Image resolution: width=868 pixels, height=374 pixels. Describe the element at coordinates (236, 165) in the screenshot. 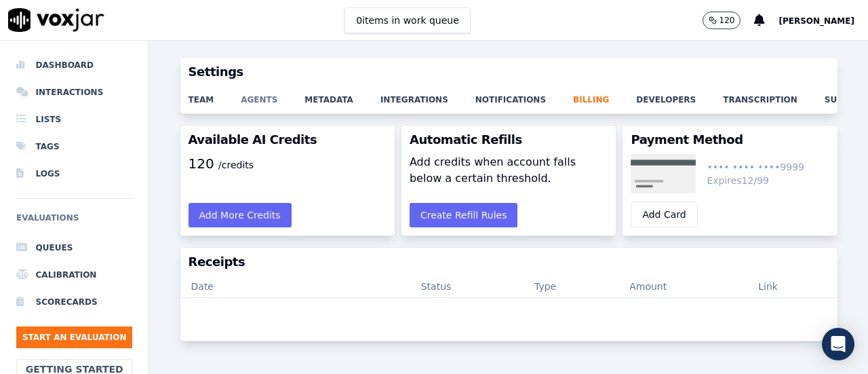

I see `span: /credits` at that location.